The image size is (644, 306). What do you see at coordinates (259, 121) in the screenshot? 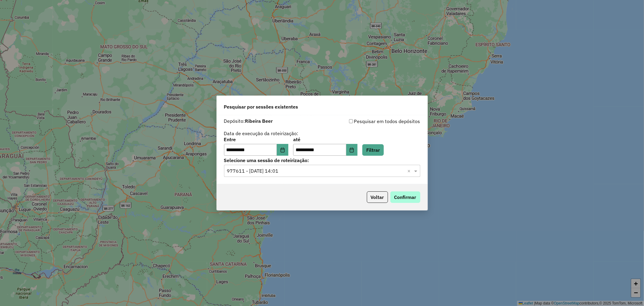
I see `strong: Ribeira Beer` at bounding box center [259, 121].